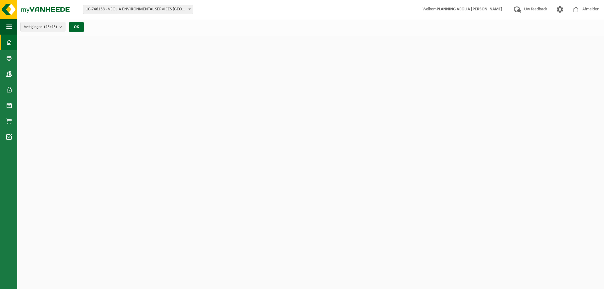 The height and width of the screenshot is (289, 604). What do you see at coordinates (76, 27) in the screenshot?
I see `button: OK` at bounding box center [76, 27].